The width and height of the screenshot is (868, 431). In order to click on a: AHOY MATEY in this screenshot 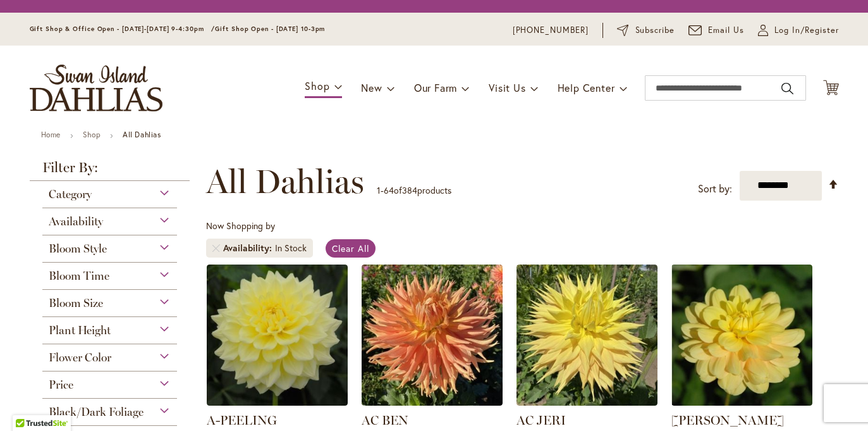, I will do `click(742, 401)`.